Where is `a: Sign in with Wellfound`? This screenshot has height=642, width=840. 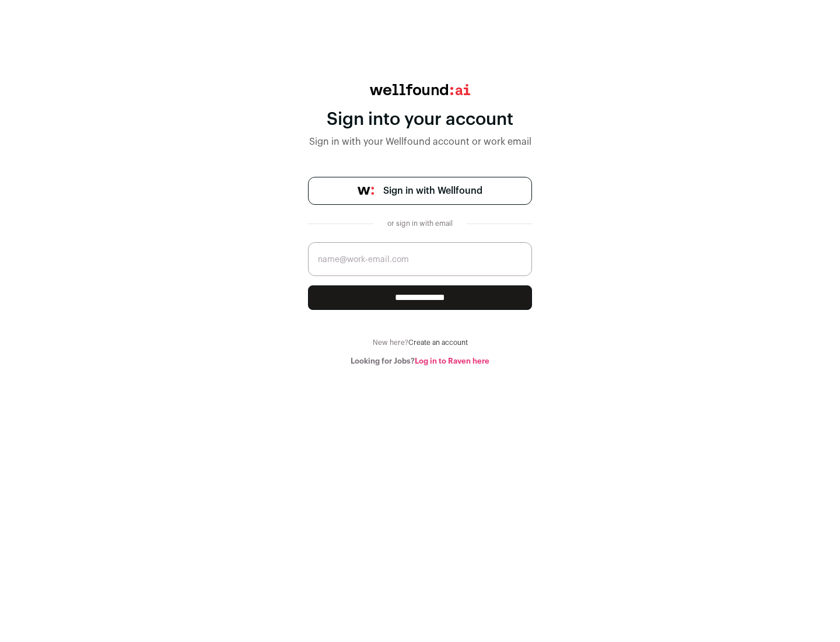 a: Sign in with Wellfound is located at coordinates (420, 191).